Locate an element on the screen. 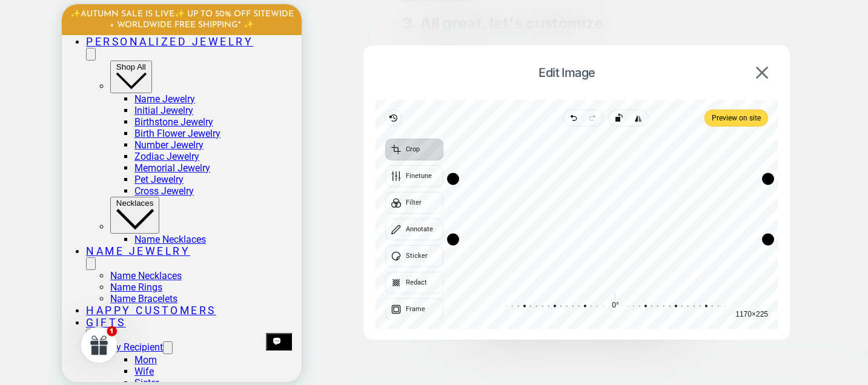 The image size is (868, 385). div: Drag corner tl is located at coordinates (453, 179).